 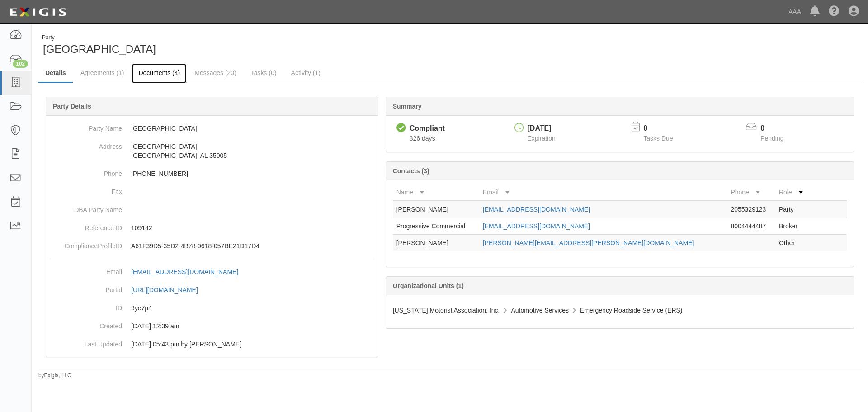 What do you see at coordinates (428, 286) in the screenshot?
I see `b: Organizational Units (1)` at bounding box center [428, 286].